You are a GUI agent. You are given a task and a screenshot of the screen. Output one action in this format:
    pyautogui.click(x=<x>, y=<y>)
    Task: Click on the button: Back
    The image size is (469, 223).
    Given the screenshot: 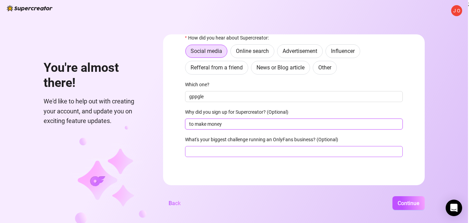 What is the action you would take?
    pyautogui.click(x=174, y=203)
    